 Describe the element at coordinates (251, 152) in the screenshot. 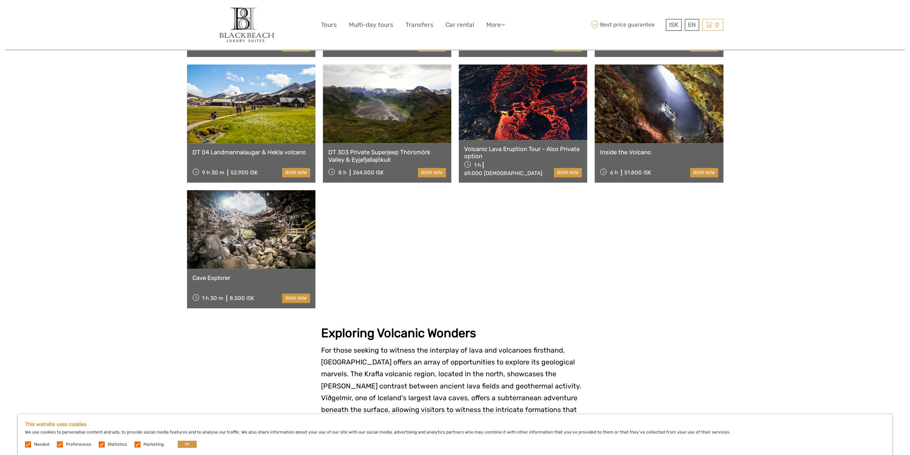

I see `a: DT 04 Landmannalaugar & Hekla volcano` at that location.